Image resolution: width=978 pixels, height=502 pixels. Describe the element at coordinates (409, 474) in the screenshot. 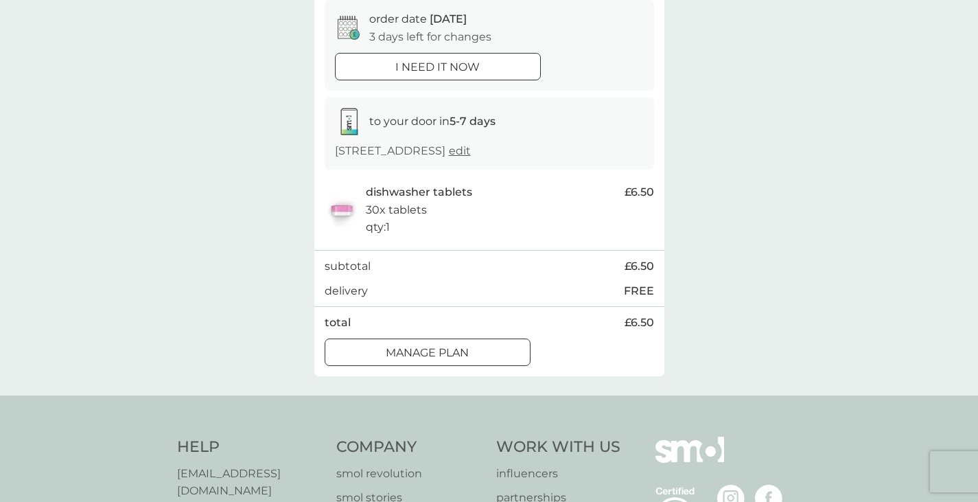

I see `p: smol revolution` at that location.